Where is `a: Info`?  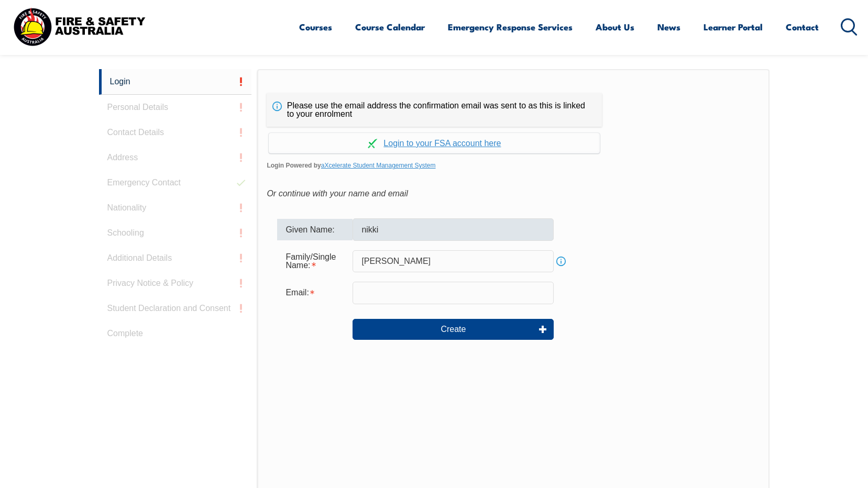 a: Info is located at coordinates (561, 261).